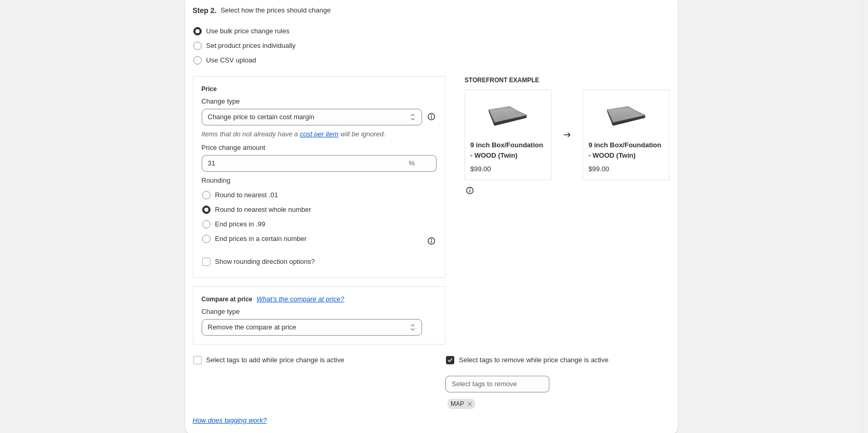  I want to click on span: Price change amount, so click(233, 147).